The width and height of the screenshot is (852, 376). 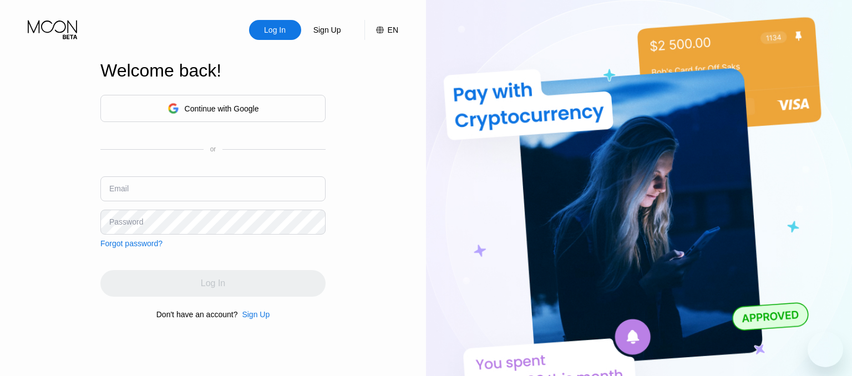 I want to click on div: Don't have an account?, so click(x=197, y=315).